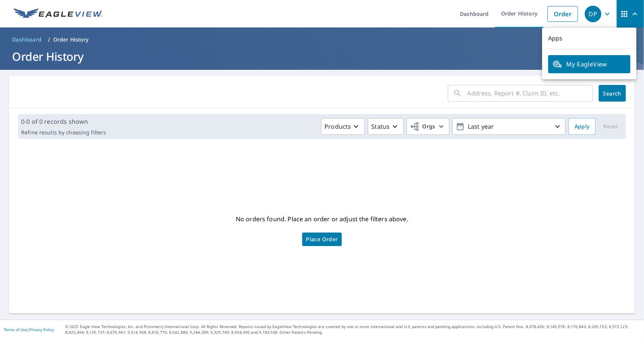 This screenshot has height=339, width=644. What do you see at coordinates (63, 121) in the screenshot?
I see `p: 0-0 of 0 records shown` at bounding box center [63, 121].